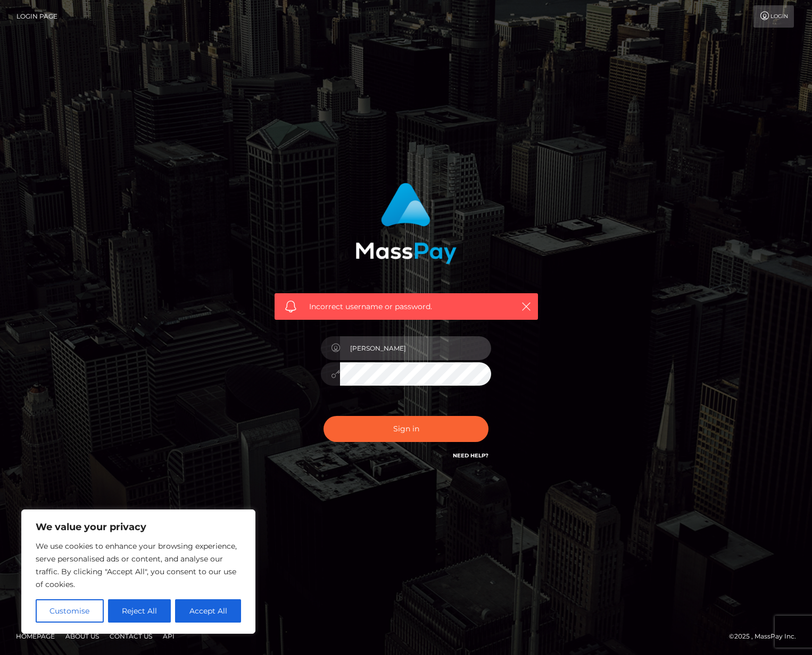 The height and width of the screenshot is (655, 812). Describe the element at coordinates (415, 348) in the screenshot. I see `input: Username...` at that location.